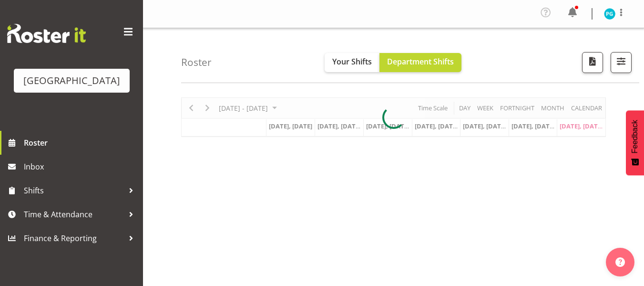 The height and width of the screenshot is (286, 644). What do you see at coordinates (421, 63) in the screenshot?
I see `button: Department Shifts` at bounding box center [421, 63].